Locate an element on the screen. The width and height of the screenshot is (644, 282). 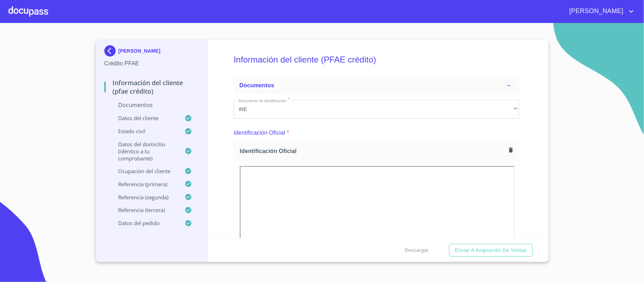
p: Documentos is located at coordinates (152, 105).